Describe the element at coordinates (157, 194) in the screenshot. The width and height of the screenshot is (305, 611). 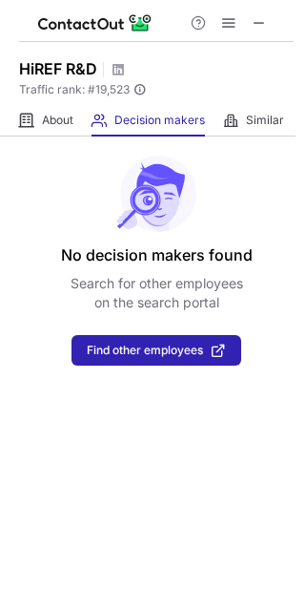
I see `img: No leads found` at that location.